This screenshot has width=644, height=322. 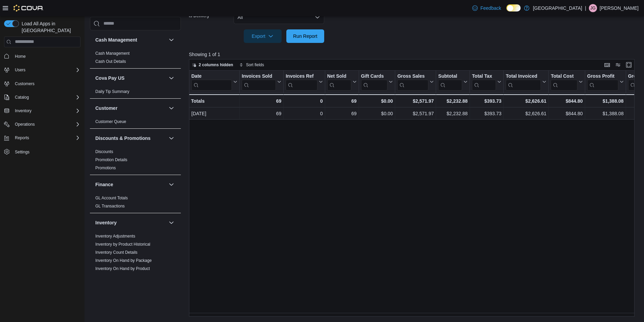 What do you see at coordinates (112, 91) in the screenshot?
I see `a: Daily Tip Summary` at bounding box center [112, 91].